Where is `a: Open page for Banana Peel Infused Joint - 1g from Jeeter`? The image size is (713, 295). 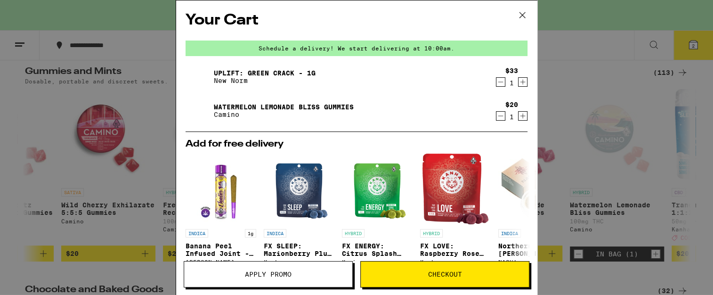
a: Open page for Banana Peel Infused Joint - 1g from Jeeter is located at coordinates (221, 216).